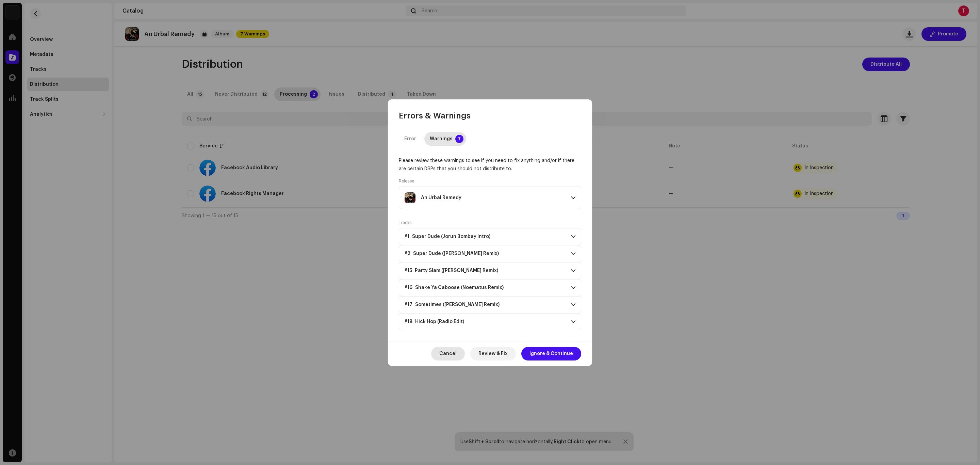 Image resolution: width=980 pixels, height=465 pixels. Describe the element at coordinates (448, 354) in the screenshot. I see `button: Cancel` at that location.